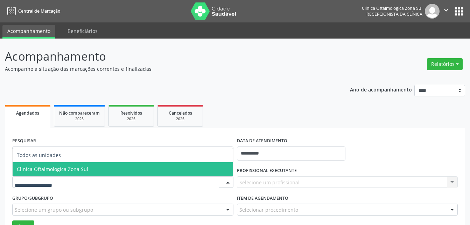  What do you see at coordinates (180, 113) in the screenshot?
I see `span: Cancelados` at bounding box center [180, 113].